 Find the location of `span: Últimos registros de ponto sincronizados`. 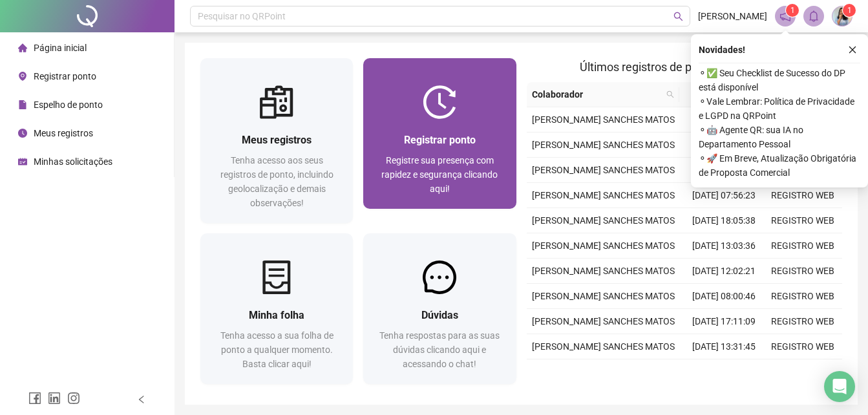

span: Últimos registros de ponto sincronizados is located at coordinates (683, 67).